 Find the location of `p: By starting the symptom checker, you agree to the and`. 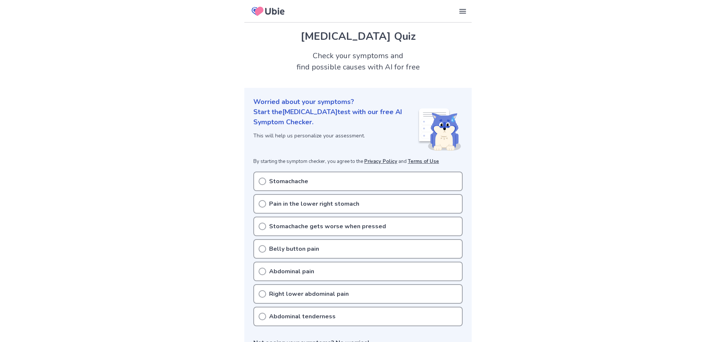

p: By starting the symptom checker, you agree to the and is located at coordinates (358, 162).